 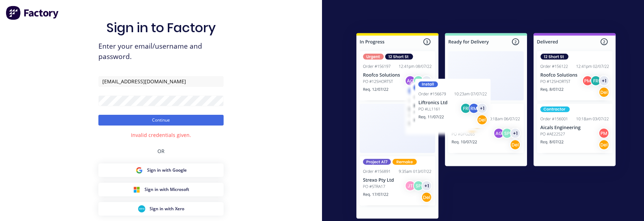 What do you see at coordinates (161, 189) in the screenshot?
I see `button: Microsoft Sign inSign in with Microsoft` at bounding box center [161, 189].